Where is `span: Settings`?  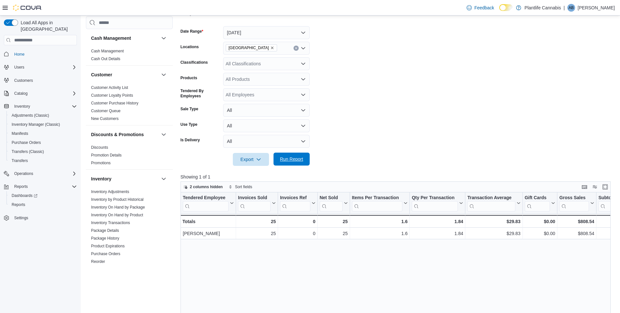 span: Settings is located at coordinates (44, 217).